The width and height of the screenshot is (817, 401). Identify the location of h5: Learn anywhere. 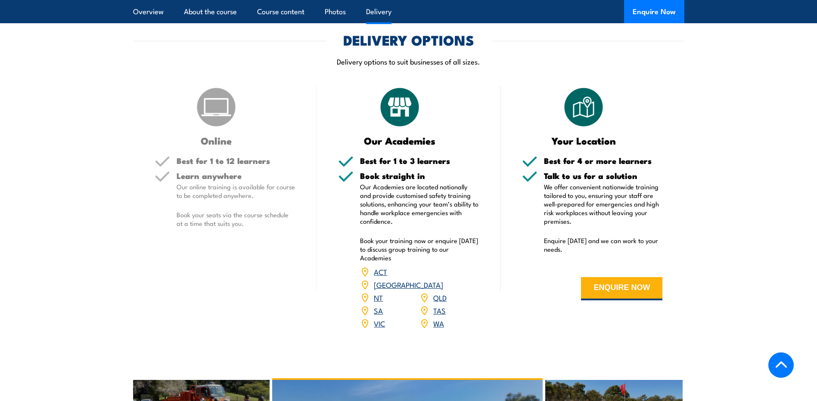
(236, 176).